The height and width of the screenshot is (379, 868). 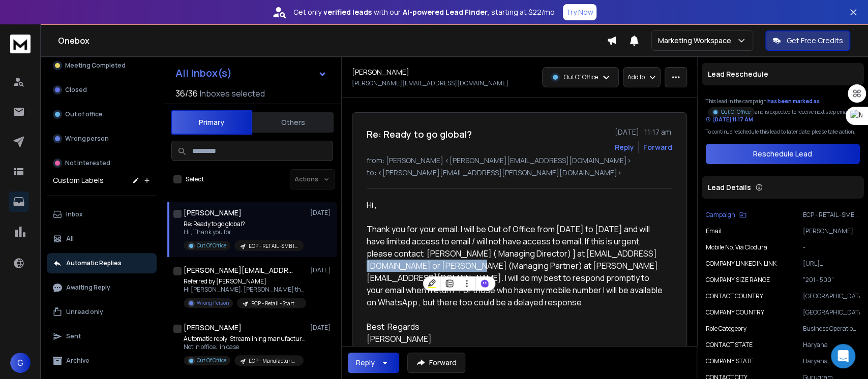 What do you see at coordinates (580, 12) in the screenshot?
I see `p: Try Now` at bounding box center [580, 12].